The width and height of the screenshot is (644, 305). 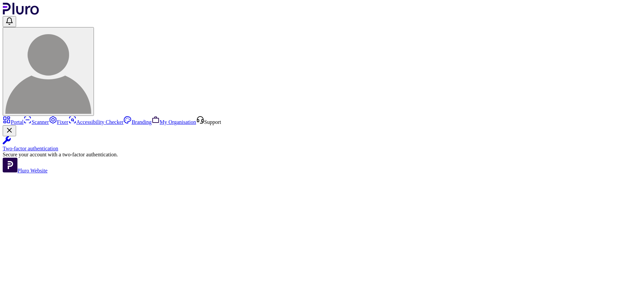 I want to click on a: Scanner, so click(x=36, y=122).